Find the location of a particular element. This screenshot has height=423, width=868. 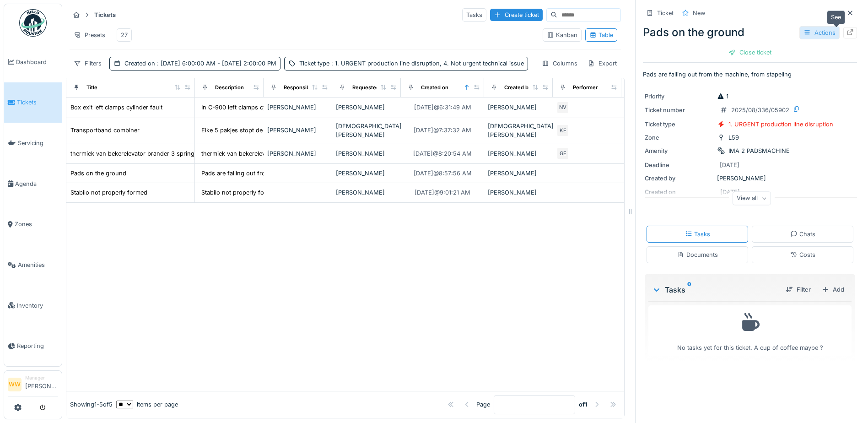

div: Kanban is located at coordinates (562, 35).